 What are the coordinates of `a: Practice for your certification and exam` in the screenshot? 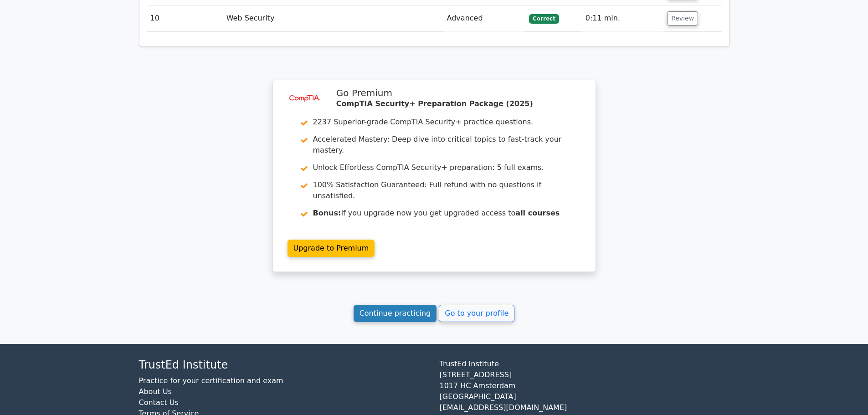 It's located at (211, 381).